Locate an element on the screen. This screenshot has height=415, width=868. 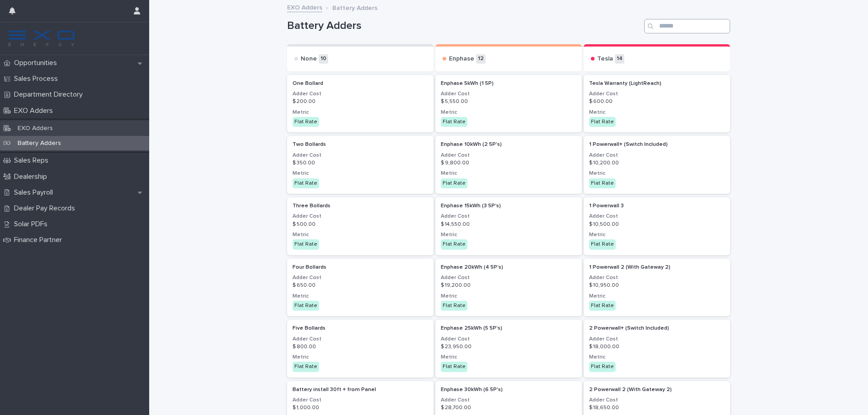
a: Enphase 10kWh (2 5P's)Adder Cost$ 9,800.00MetricFlat Rate is located at coordinates (509, 165).